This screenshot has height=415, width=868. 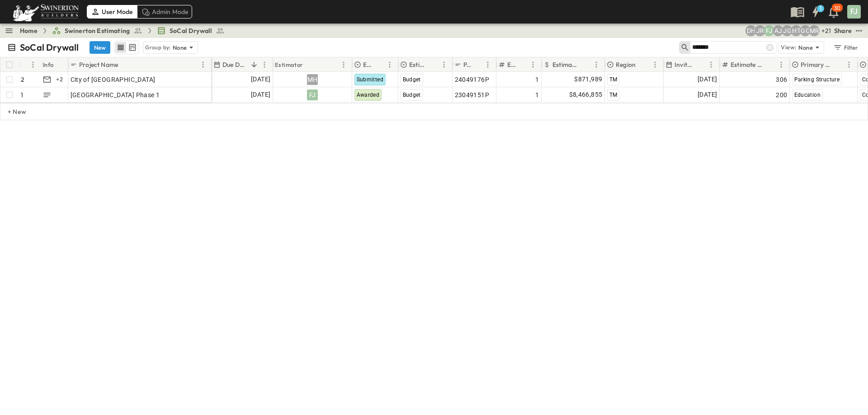 I want to click on span: 24049176P, so click(x=472, y=80).